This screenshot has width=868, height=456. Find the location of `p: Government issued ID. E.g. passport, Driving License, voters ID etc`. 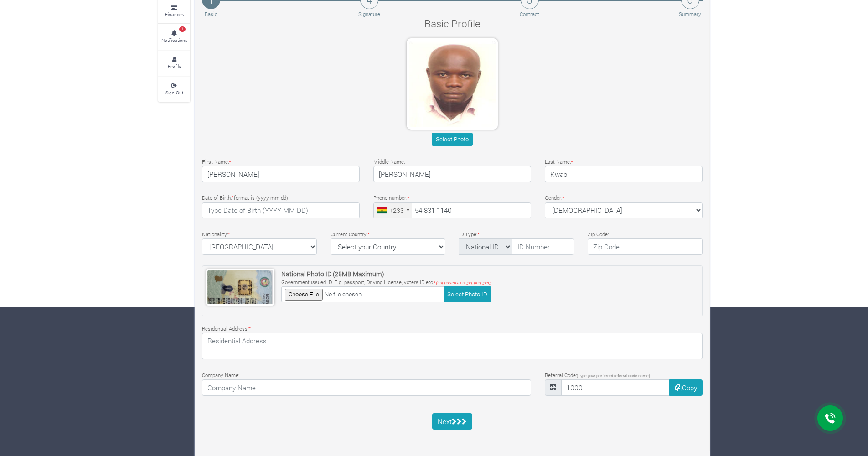

p: Government issued ID. E.g. passport, Driving License, voters ID etc is located at coordinates (386, 282).